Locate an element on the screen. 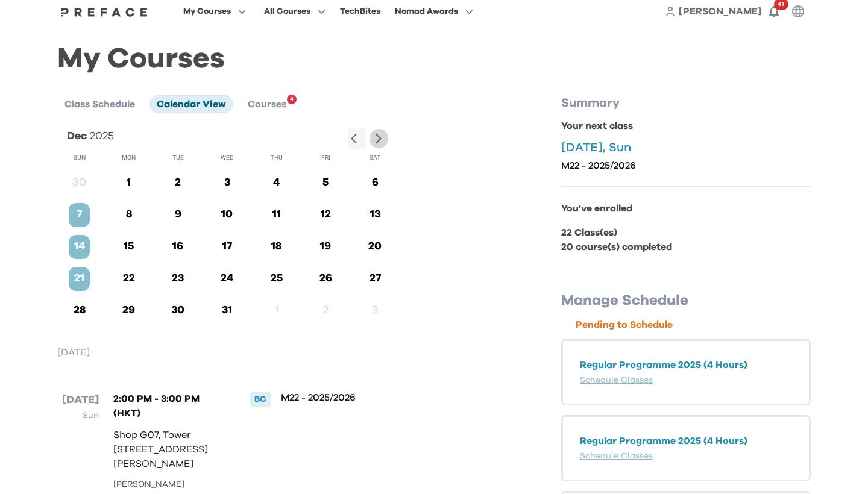  span: Sun is located at coordinates (79, 157).